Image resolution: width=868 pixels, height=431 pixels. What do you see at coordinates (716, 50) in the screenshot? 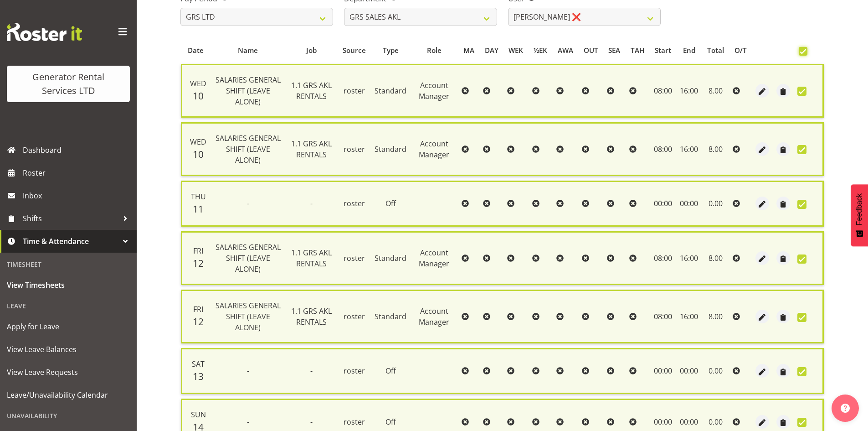
I see `span: Total` at bounding box center [716, 50].